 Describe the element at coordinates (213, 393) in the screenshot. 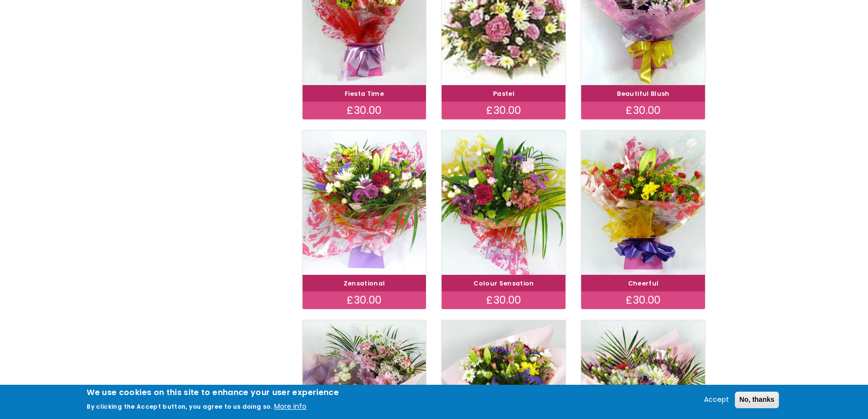

I see `h2: We use cookies on this site to enhance your user experience` at that location.